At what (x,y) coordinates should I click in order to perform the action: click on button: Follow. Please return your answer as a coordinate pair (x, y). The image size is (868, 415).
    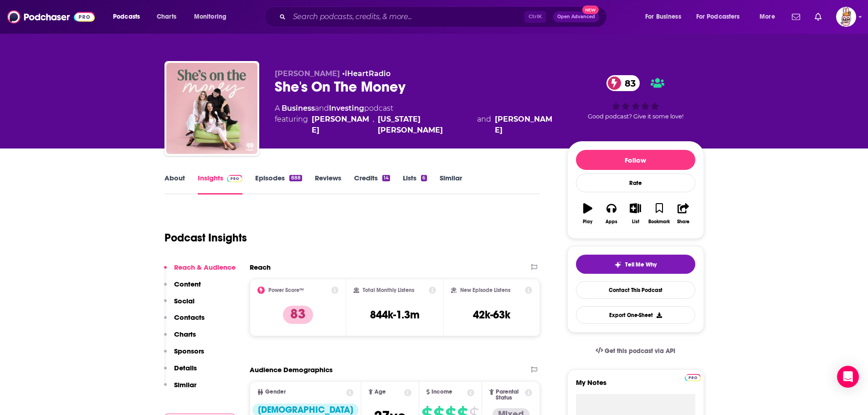
    Looking at the image, I should click on (635, 160).